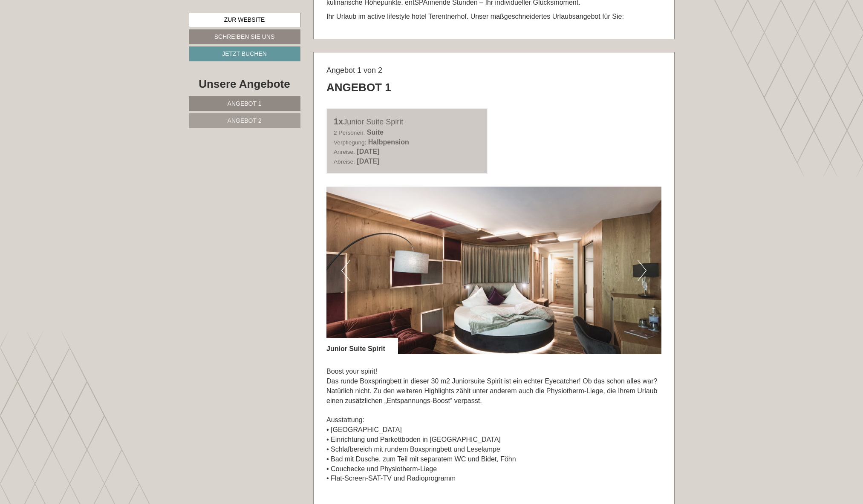  I want to click on a: Zur Website, so click(245, 20).